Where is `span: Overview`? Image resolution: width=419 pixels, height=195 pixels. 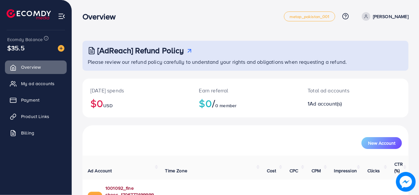 span: Overview is located at coordinates (31, 67).